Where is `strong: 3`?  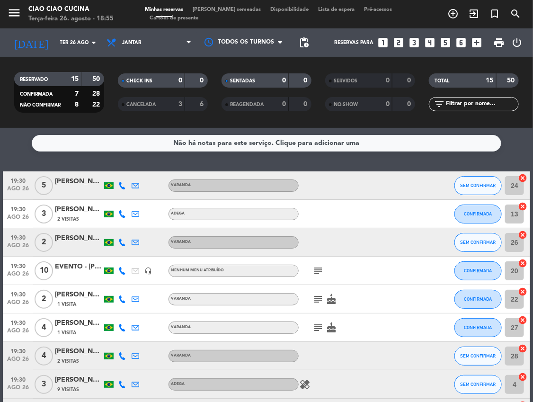 strong: 3 is located at coordinates (180, 104).